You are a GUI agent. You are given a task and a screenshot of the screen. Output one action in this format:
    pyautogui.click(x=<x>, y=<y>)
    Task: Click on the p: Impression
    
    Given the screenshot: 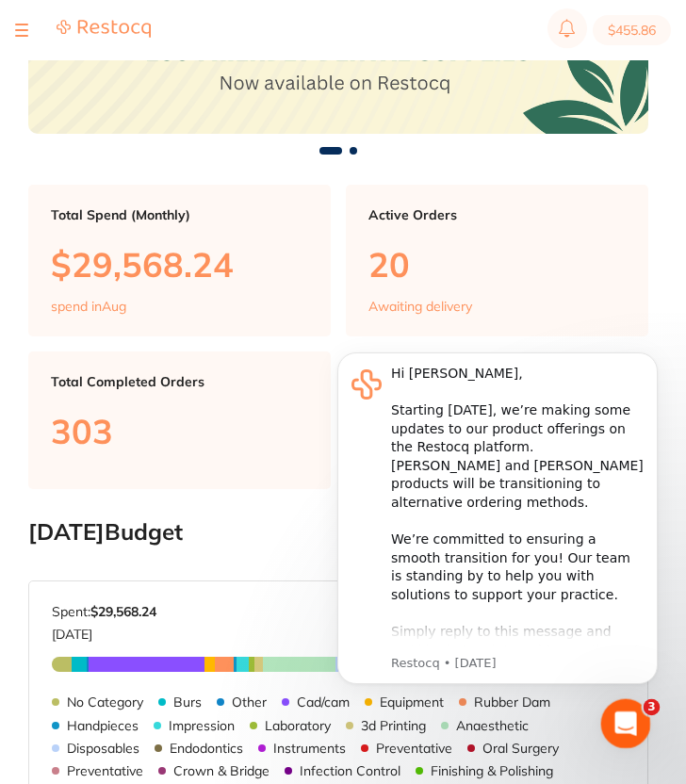 What is the action you would take?
    pyautogui.click(x=202, y=726)
    